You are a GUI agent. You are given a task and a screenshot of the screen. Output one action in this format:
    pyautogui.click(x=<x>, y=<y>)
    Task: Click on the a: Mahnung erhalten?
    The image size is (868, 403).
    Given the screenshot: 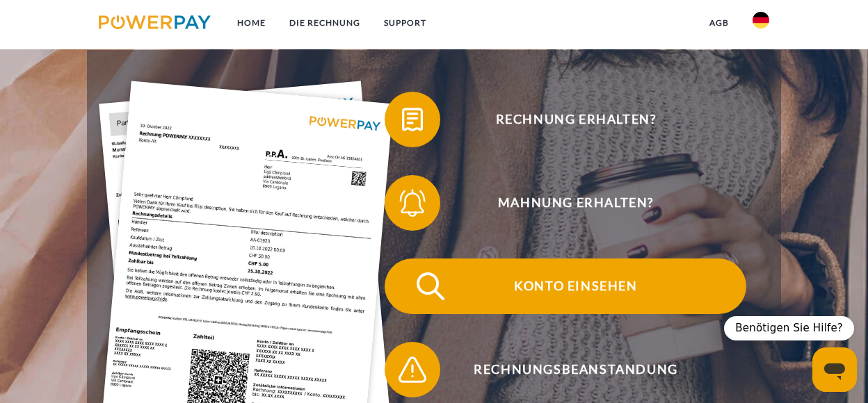 What is the action you would take?
    pyautogui.click(x=565, y=203)
    